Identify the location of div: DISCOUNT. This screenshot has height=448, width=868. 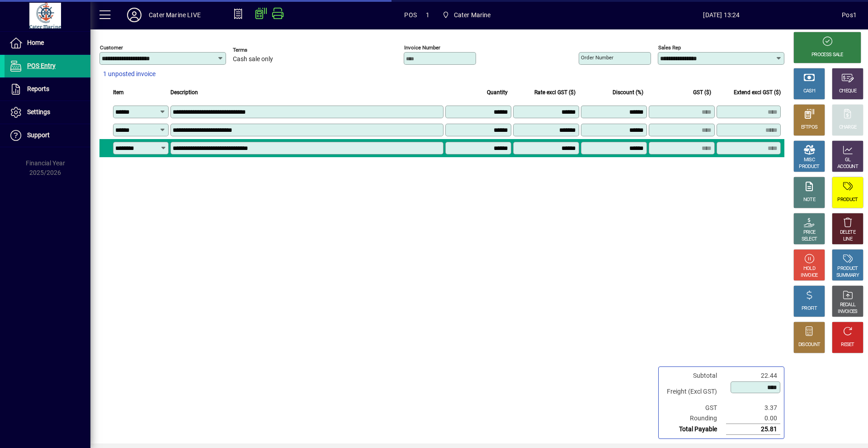
(809, 344).